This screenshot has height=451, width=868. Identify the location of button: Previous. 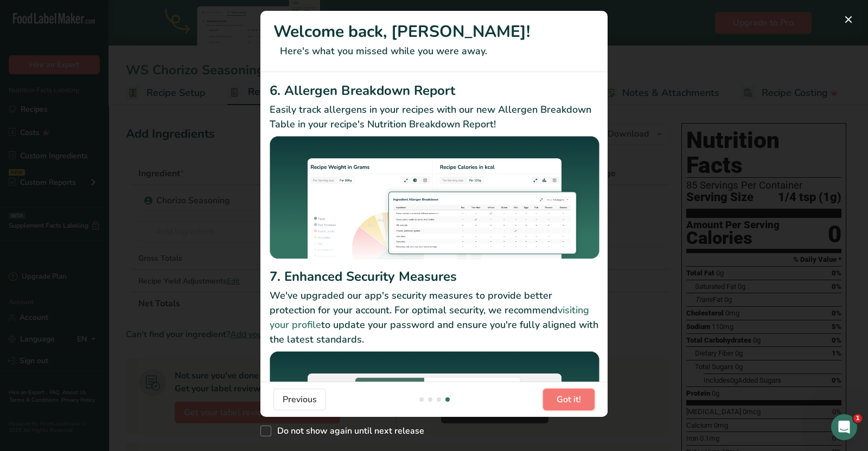
(299, 400).